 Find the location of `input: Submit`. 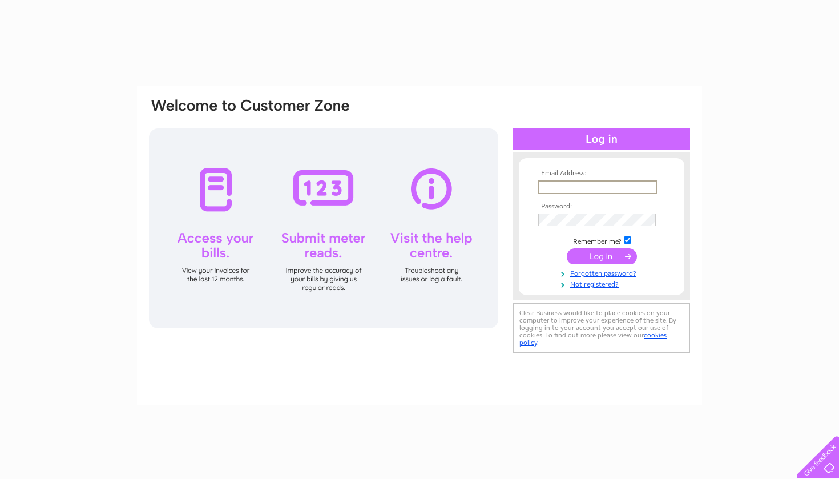

input: Submit is located at coordinates (602, 256).